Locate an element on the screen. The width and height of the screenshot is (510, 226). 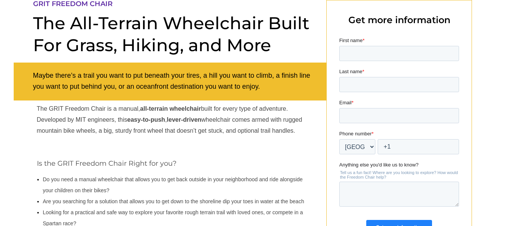
strong: lever-driven is located at coordinates (184, 120).